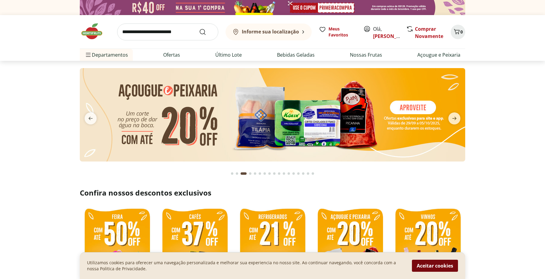  What do you see at coordinates (237, 173) in the screenshot?
I see `button: Go to page 2 from fs-carousel` at bounding box center [237, 173].